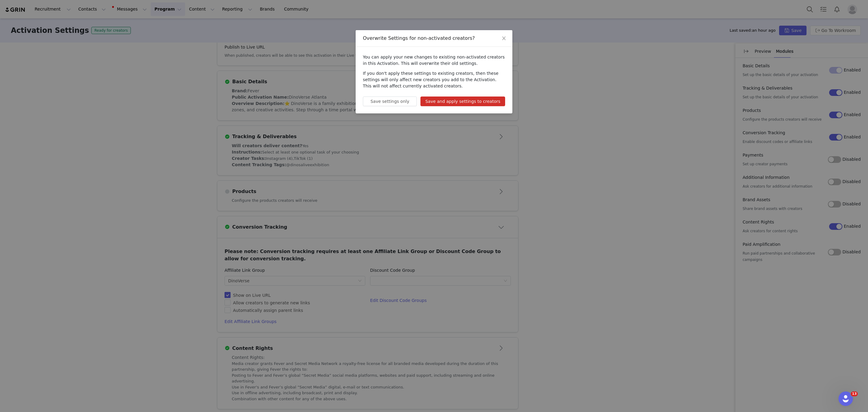 The height and width of the screenshot is (412, 868). I want to click on p: You can apply your new changes to existing non-activated creators in this Activation. This will o..., so click(434, 60).